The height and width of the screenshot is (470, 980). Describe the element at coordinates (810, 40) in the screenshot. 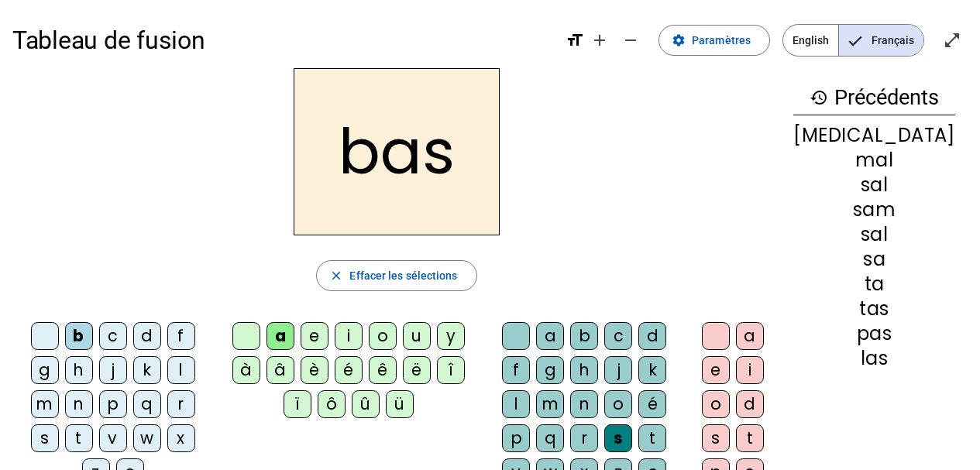

I see `span: English` at that location.